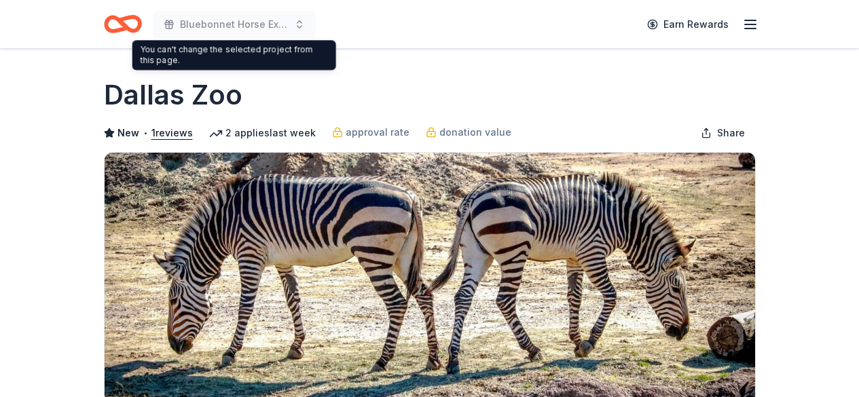 Image resolution: width=859 pixels, height=397 pixels. I want to click on div: 2 applies last week, so click(262, 133).